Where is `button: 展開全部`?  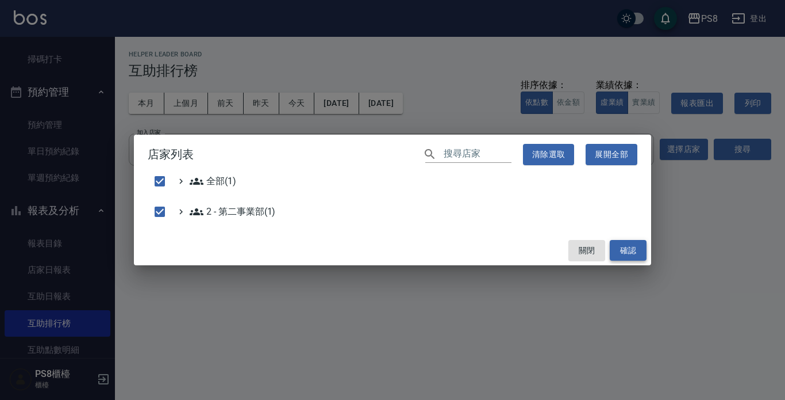 button: 展開全部 is located at coordinates (612, 154).